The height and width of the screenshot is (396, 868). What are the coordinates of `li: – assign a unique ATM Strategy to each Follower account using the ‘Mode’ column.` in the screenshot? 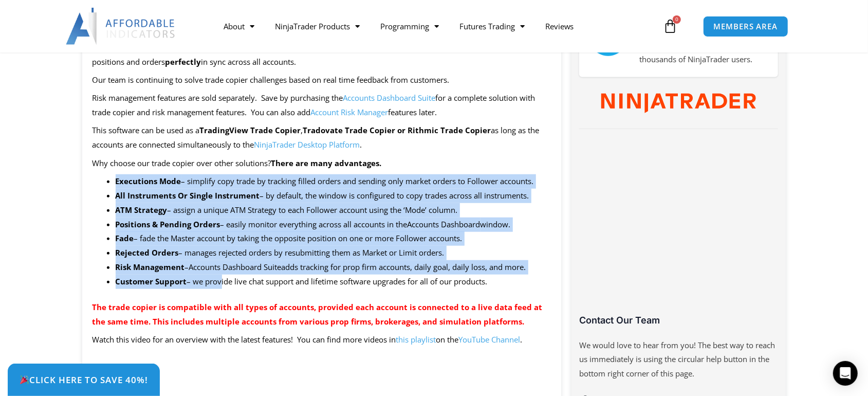 It's located at (333, 211).